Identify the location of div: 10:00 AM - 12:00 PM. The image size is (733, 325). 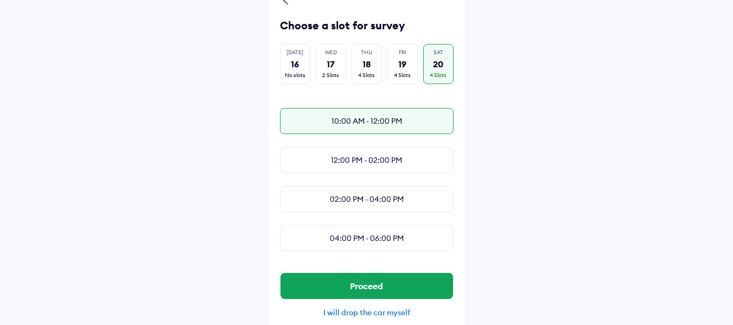
(367, 121).